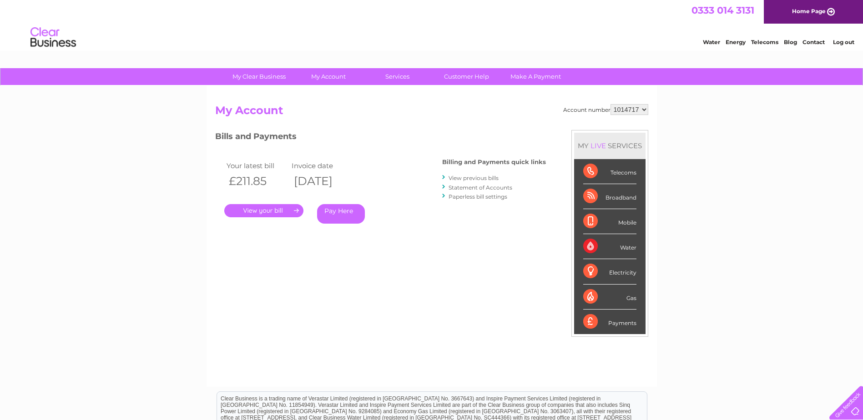 This screenshot has width=863, height=420. Describe the element at coordinates (397, 76) in the screenshot. I see `a: Services` at that location.